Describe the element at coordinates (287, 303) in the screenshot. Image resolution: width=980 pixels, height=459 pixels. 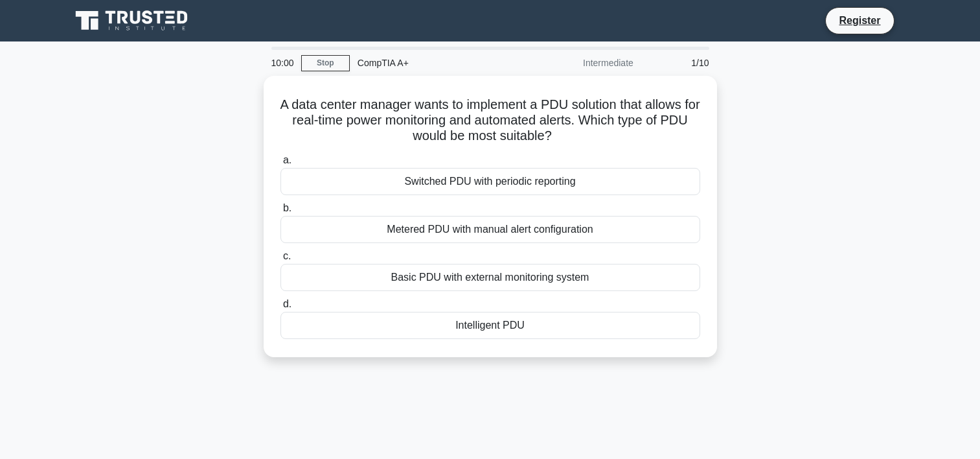
I see `span: d.` at that location.